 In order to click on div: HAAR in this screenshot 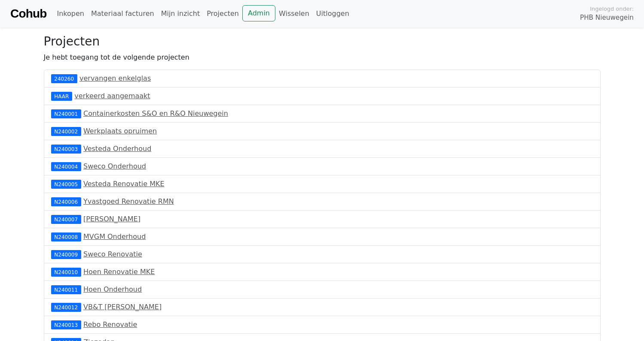, I will do `click(62, 96)`.